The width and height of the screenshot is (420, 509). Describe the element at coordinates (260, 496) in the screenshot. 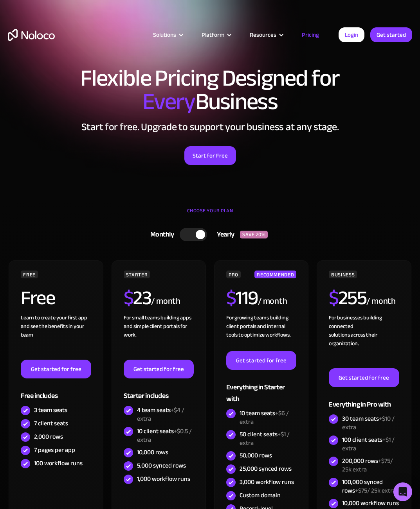

I see `div: Custom domain` at that location.